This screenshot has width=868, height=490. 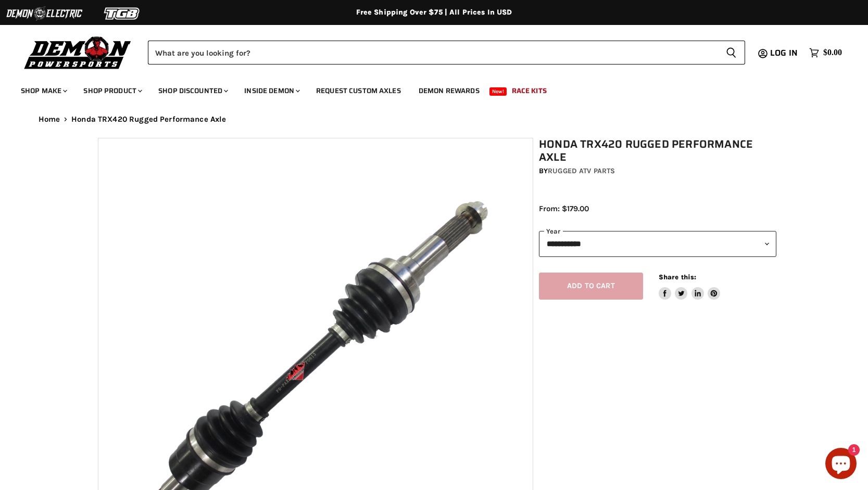 What do you see at coordinates (433, 52) in the screenshot?
I see `input: Search` at bounding box center [433, 52].